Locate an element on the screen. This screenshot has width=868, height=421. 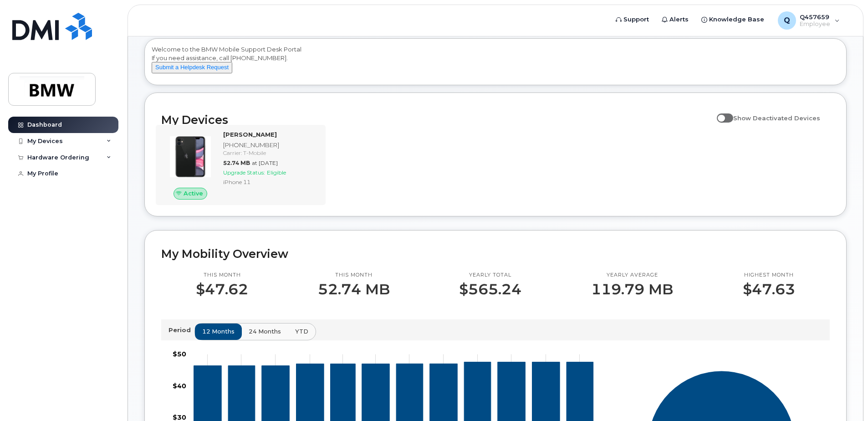
p: 119.79 MB is located at coordinates (632, 289).